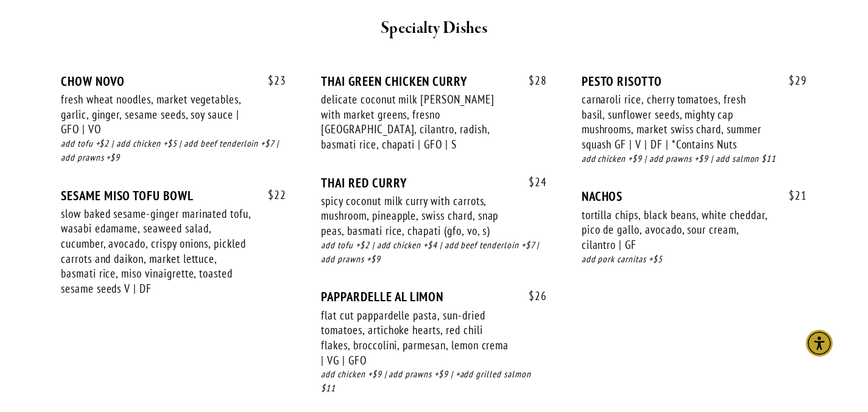  What do you see at coordinates (271, 194) in the screenshot?
I see `span: 22` at bounding box center [271, 194].